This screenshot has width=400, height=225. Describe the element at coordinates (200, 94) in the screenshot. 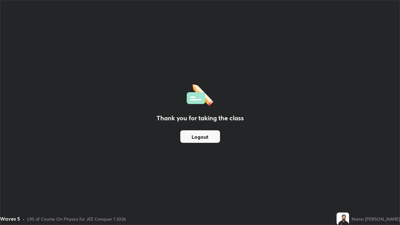

I see `img: offlineFeedback.1438e8b3.svg` at that location.